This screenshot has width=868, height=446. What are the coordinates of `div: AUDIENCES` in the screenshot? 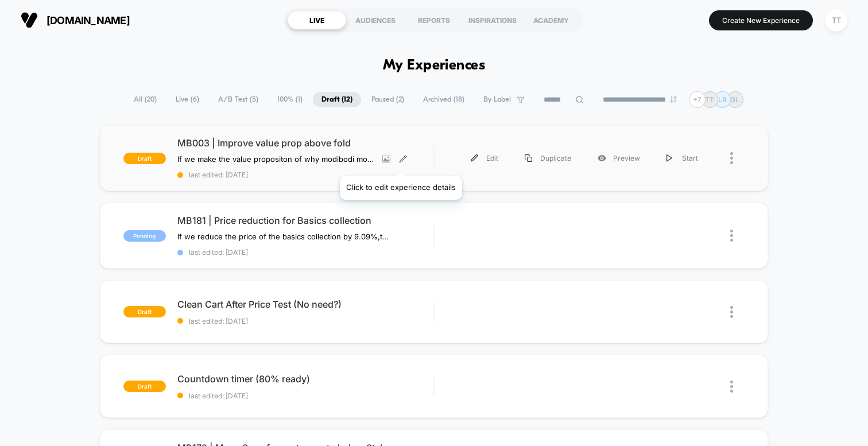 It's located at (376, 20).